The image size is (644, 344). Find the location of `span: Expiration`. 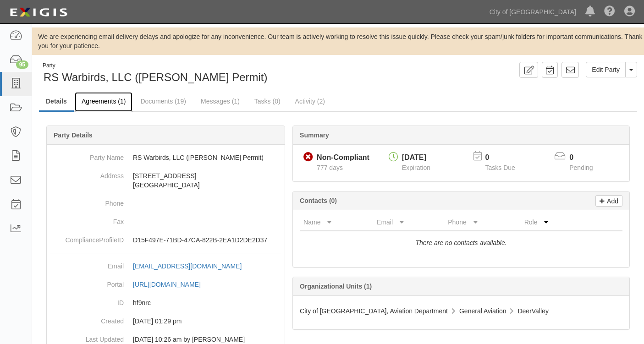

span: Expiration is located at coordinates (416, 167).